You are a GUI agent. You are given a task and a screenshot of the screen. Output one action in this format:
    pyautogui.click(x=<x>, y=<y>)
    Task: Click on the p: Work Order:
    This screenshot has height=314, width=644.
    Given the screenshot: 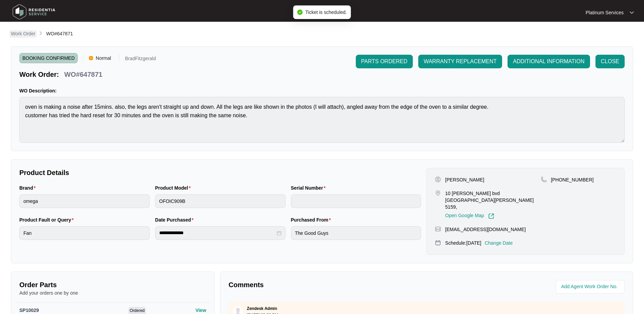 What is the action you would take?
    pyautogui.click(x=39, y=75)
    